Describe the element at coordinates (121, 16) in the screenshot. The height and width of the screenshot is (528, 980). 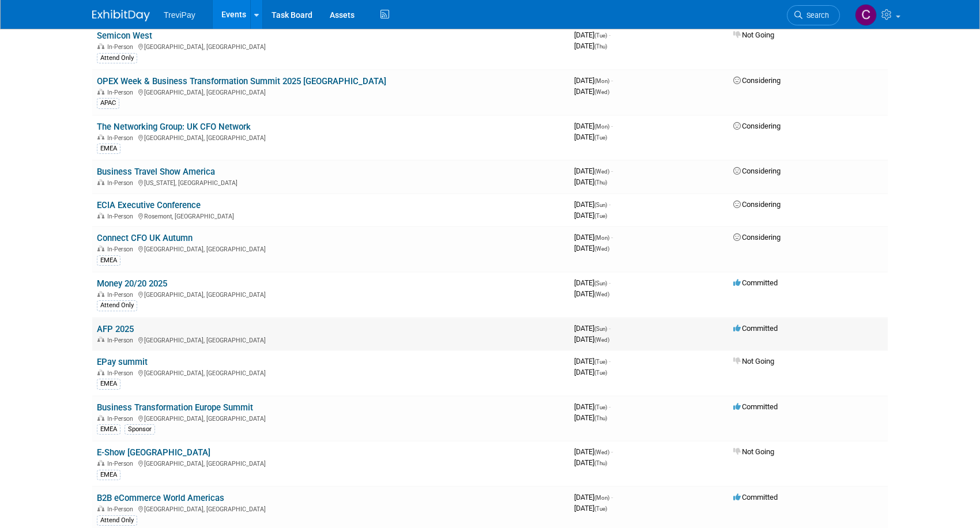
I see `img: ExhibitDay` at that location.